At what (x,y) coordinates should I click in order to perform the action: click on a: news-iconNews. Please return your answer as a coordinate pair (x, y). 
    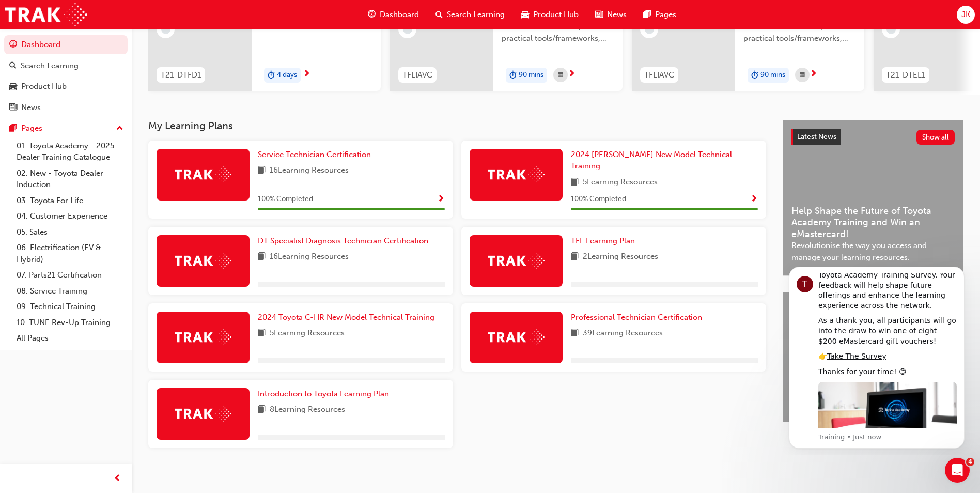
    Looking at the image, I should click on (610, 15).